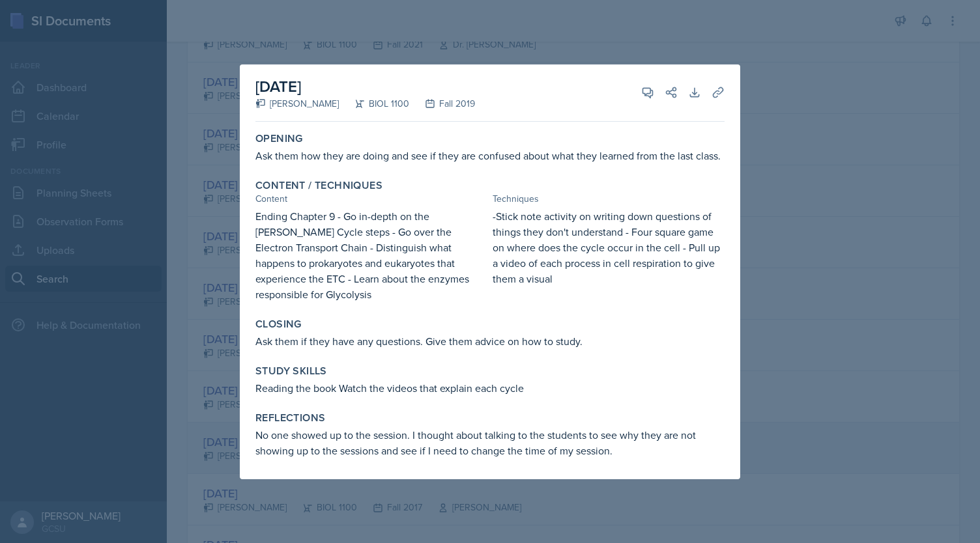 The height and width of the screenshot is (543, 980). I want to click on div: -Stick note activity on writing down questions of things they don't understand - Four square game..., so click(609, 255).